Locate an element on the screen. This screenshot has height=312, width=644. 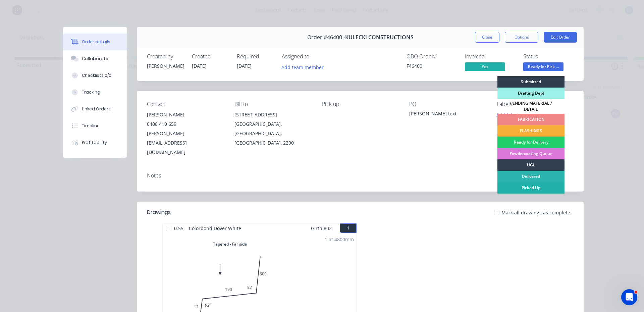
button: Edit Order is located at coordinates (560, 38).